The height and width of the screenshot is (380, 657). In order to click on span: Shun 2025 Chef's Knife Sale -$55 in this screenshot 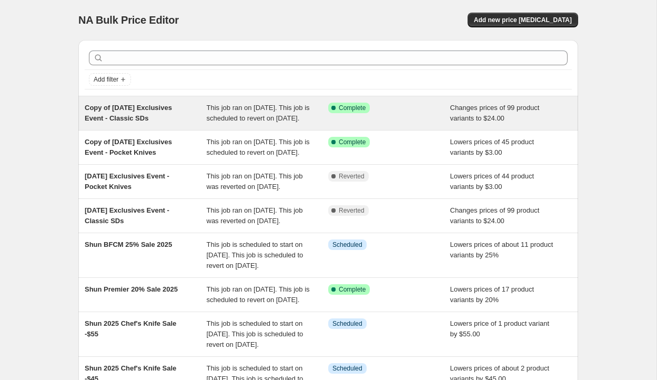, I will do `click(130, 328)`.